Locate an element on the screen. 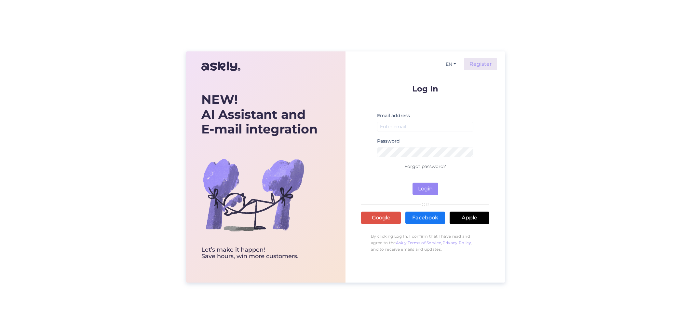 The image size is (691, 334). a: Privacy Policy is located at coordinates (457, 242).